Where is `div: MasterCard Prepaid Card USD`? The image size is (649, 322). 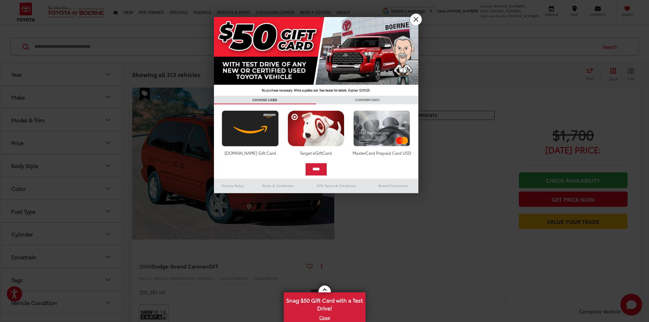
div: MasterCard Prepaid Card USD is located at coordinates (382, 153).